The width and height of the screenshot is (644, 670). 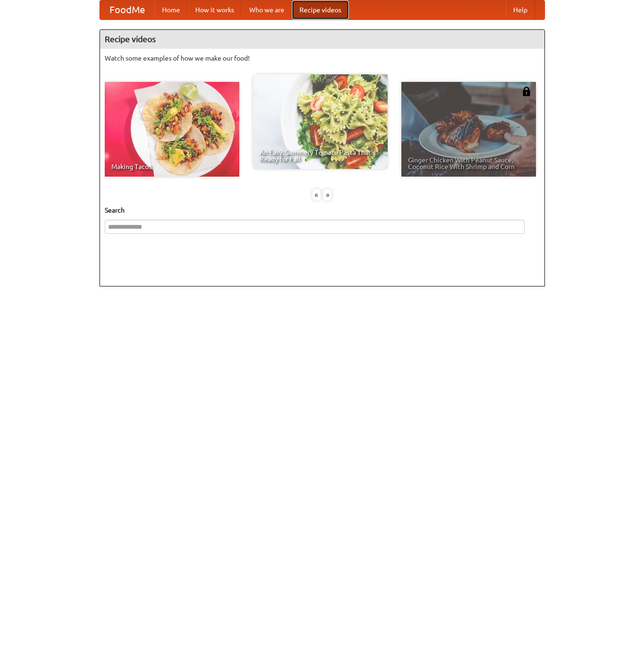 What do you see at coordinates (215, 10) in the screenshot?
I see `a: How it works` at bounding box center [215, 10].